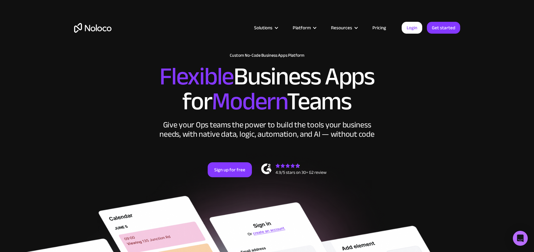 This screenshot has height=252, width=534. I want to click on div: Give your Ops teams the power to build the tools your business needs, with native data, logic, au..., so click(267, 129).